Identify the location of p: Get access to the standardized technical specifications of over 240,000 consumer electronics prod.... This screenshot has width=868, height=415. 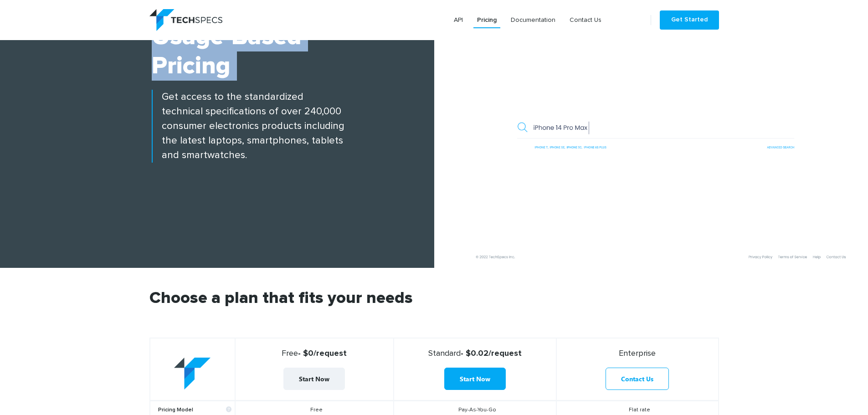
(293, 126).